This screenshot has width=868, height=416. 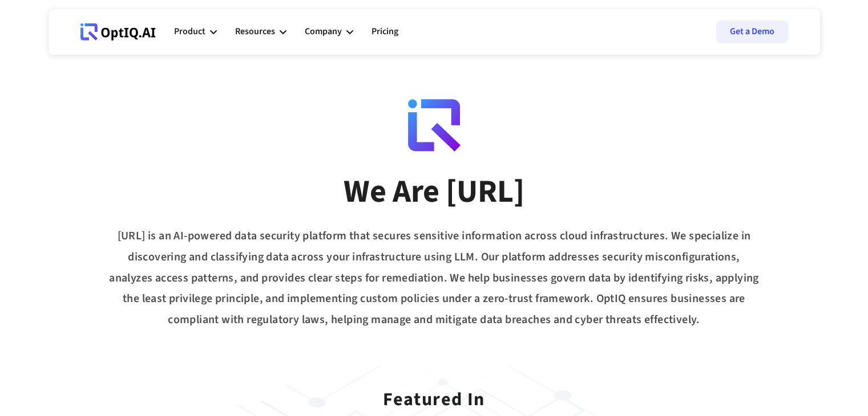 What do you see at coordinates (434, 394) in the screenshot?
I see `div: Featured In` at bounding box center [434, 394].